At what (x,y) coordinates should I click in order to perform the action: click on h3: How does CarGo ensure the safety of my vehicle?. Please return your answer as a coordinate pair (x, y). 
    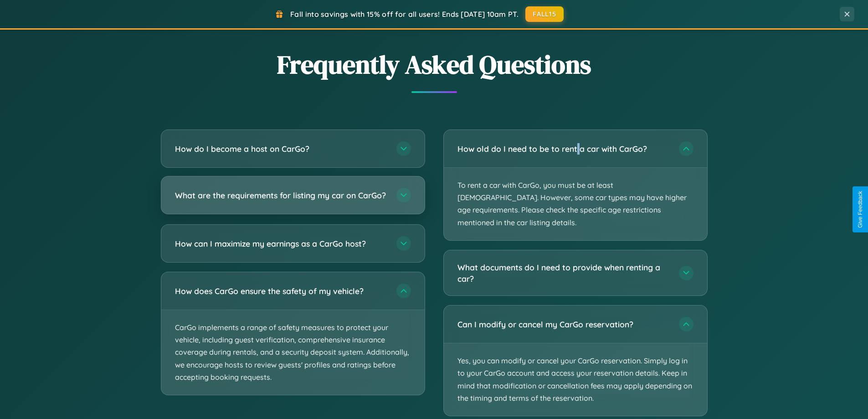
    Looking at the image, I should click on (281, 291).